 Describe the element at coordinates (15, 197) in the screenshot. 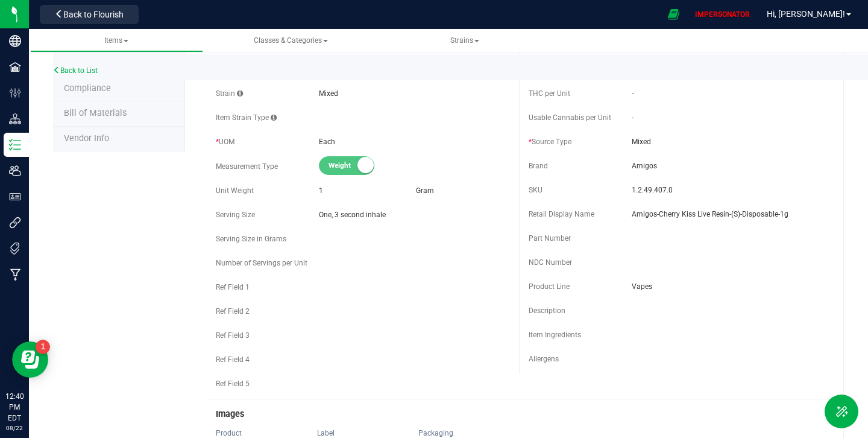

I see `inline-svg: User Roles` at that location.